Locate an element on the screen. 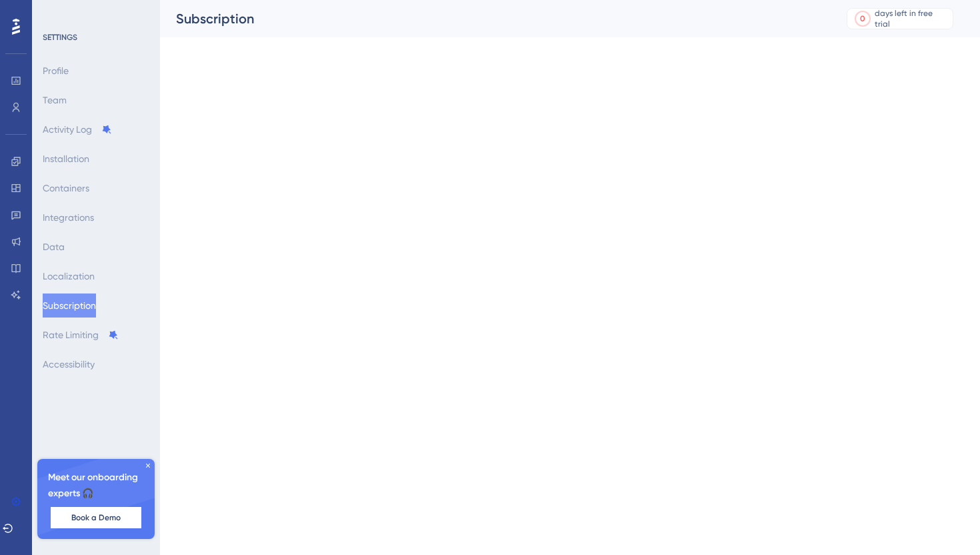  button: Profile is located at coordinates (55, 71).